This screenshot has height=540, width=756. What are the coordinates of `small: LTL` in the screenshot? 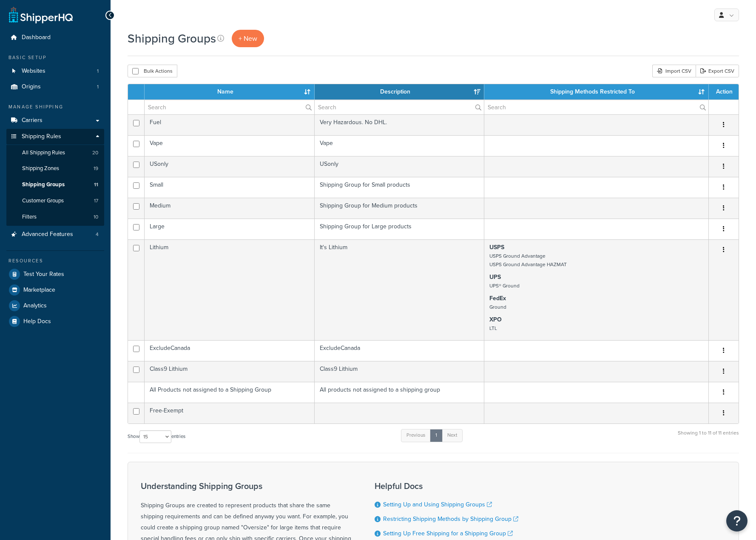 It's located at (493, 328).